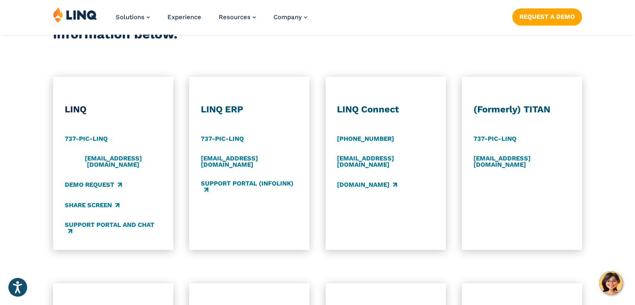 This screenshot has width=635, height=305. Describe the element at coordinates (130, 17) in the screenshot. I see `span: Solutions` at that location.